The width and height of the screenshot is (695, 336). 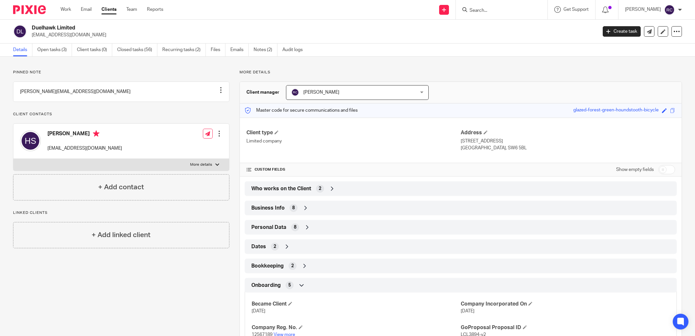 What do you see at coordinates (565, 304) in the screenshot?
I see `h4: Company Incorporated On` at bounding box center [565, 304].